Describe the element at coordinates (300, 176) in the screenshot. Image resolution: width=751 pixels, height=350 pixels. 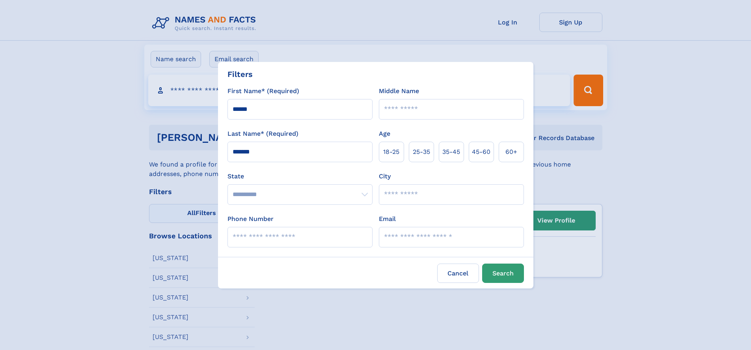
I see `label: State` at that location.